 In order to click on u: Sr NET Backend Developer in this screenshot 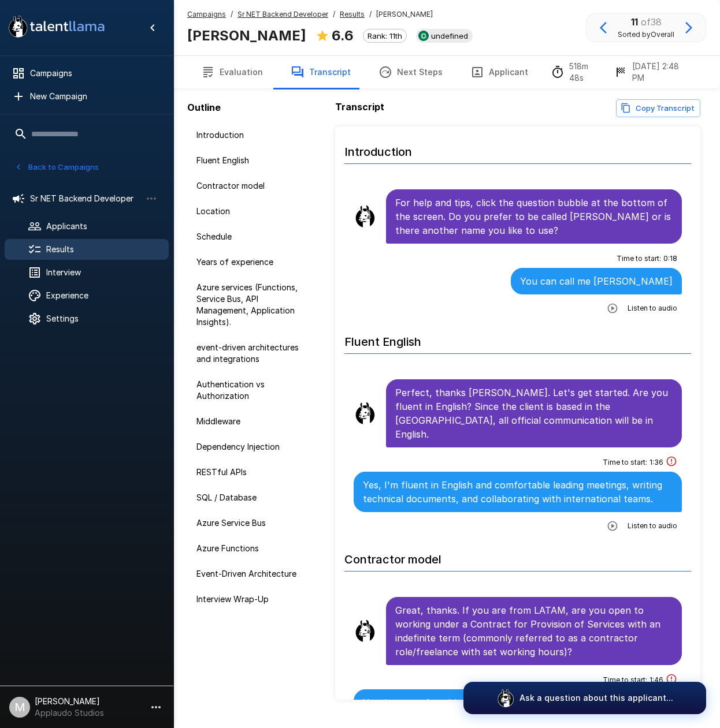, I will do `click(282, 14)`.